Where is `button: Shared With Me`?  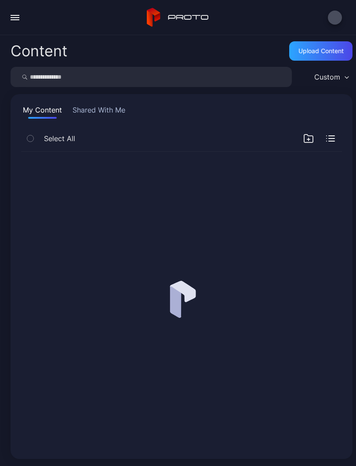 button: Shared With Me is located at coordinates (99, 112).